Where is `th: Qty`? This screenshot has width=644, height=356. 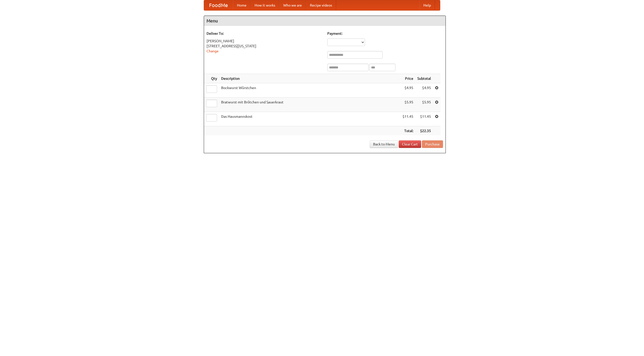 th: Qty is located at coordinates (211, 78).